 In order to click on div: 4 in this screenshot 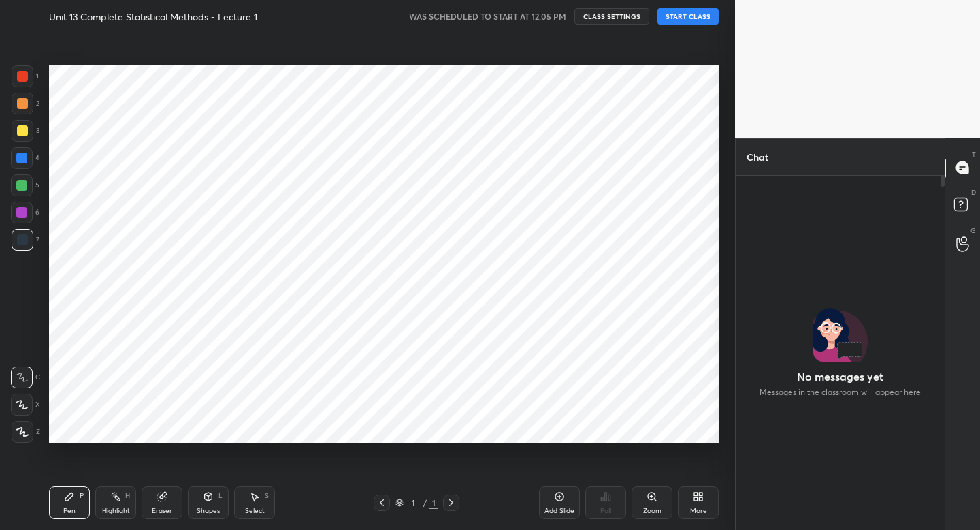, I will do `click(25, 158)`.